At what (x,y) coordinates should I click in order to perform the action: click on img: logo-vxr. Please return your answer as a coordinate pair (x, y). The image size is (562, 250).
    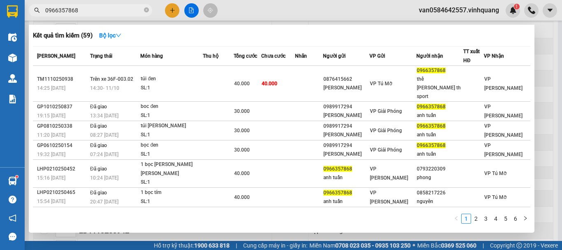
    Looking at the image, I should click on (12, 12).